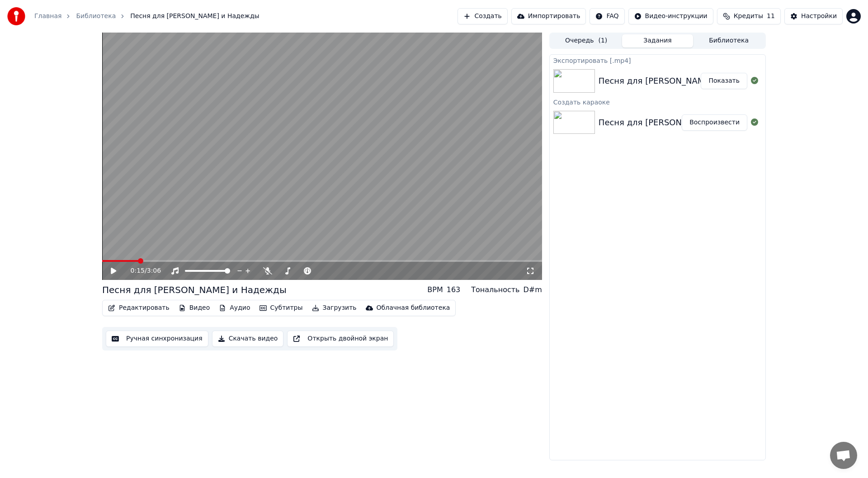  I want to click on div: Настройки, so click(819, 16).